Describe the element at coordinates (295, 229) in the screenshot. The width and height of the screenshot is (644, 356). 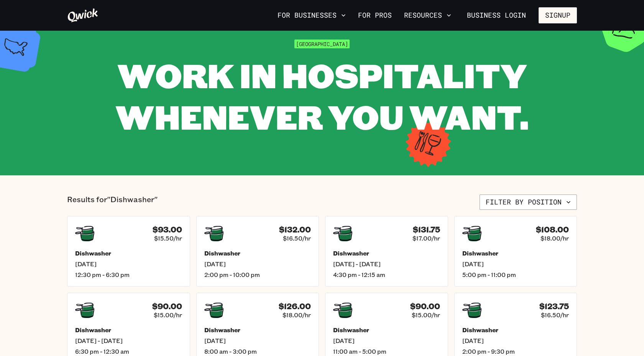
I see `h4: $132.00` at that location.